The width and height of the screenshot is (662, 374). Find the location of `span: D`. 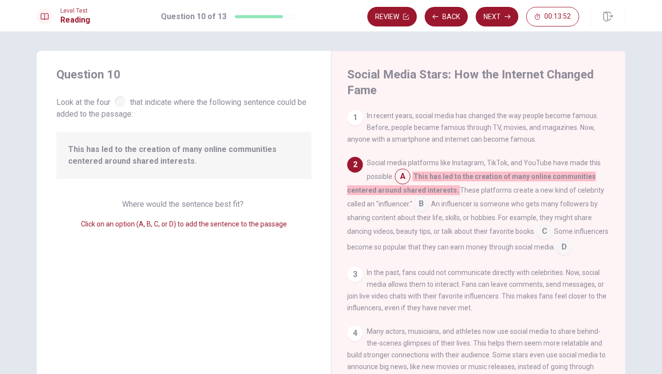

span: D is located at coordinates (564, 247).